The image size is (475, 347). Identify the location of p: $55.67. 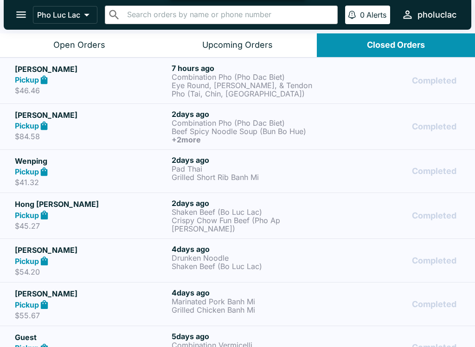
(91, 315).